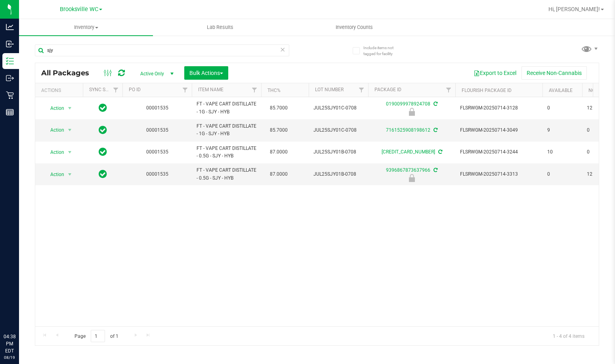 The image size is (615, 364). What do you see at coordinates (329, 90) in the screenshot?
I see `a: Lot Number` at bounding box center [329, 90].